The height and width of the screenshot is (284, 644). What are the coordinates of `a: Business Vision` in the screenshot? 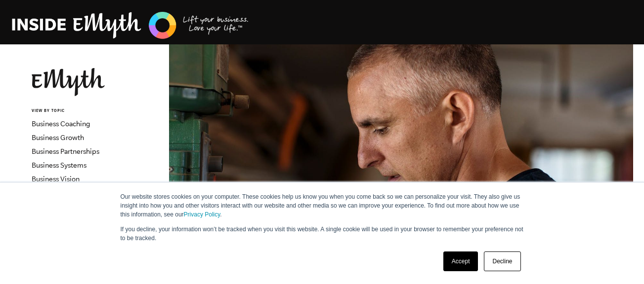 It's located at (55, 180).